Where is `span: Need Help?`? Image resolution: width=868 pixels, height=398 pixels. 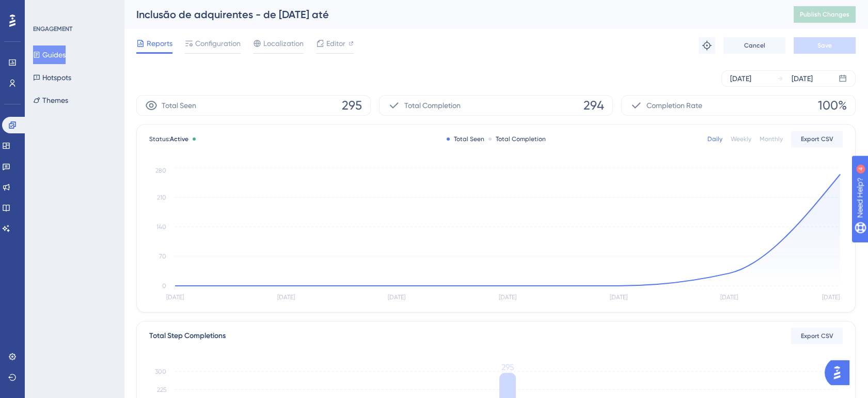
span: Need Help? is located at coordinates (45, 8).